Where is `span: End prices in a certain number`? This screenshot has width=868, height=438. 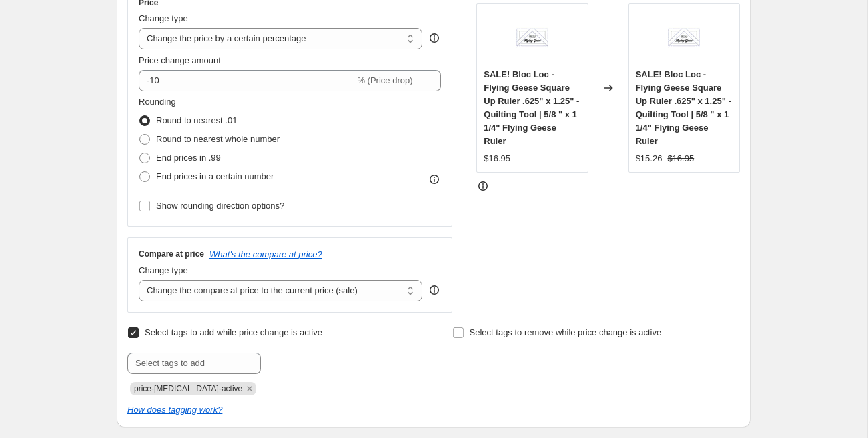 span: End prices in a certain number is located at coordinates (215, 176).